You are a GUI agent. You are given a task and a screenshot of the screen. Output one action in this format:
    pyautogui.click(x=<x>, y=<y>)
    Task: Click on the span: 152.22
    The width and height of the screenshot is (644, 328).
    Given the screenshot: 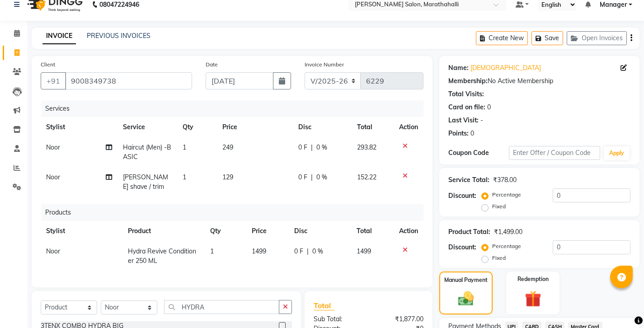 What is the action you would take?
    pyautogui.click(x=367, y=177)
    